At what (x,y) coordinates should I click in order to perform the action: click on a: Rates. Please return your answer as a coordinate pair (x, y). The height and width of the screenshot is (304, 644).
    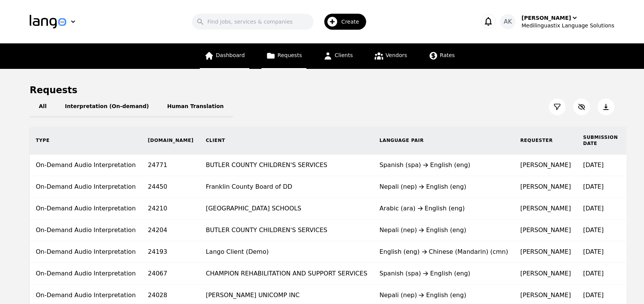
    Looking at the image, I should click on (441, 56).